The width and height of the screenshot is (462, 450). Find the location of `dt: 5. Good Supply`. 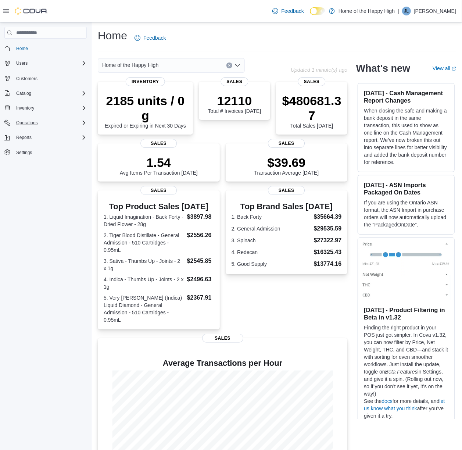

dt: 5. Good Supply is located at coordinates (271, 264).